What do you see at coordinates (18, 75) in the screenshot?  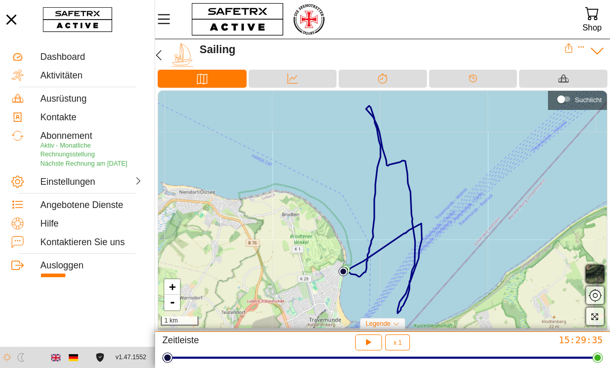 I see `img: Activities.svg` at bounding box center [18, 75].